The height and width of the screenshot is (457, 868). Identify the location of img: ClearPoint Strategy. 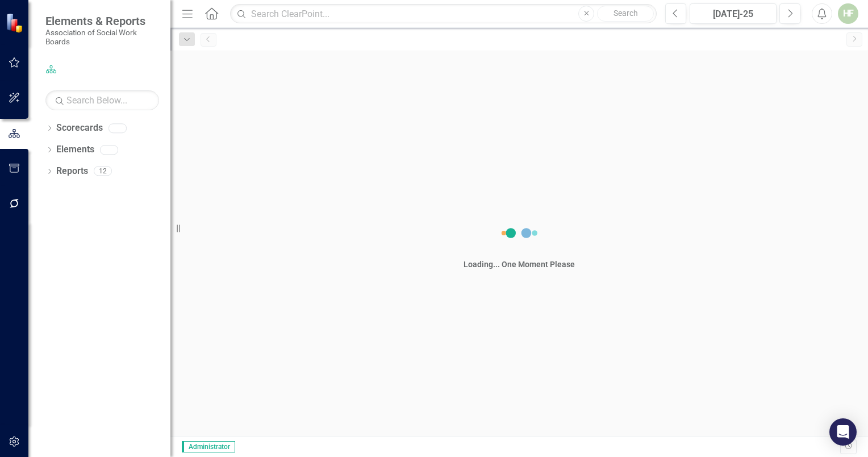
(15, 23).